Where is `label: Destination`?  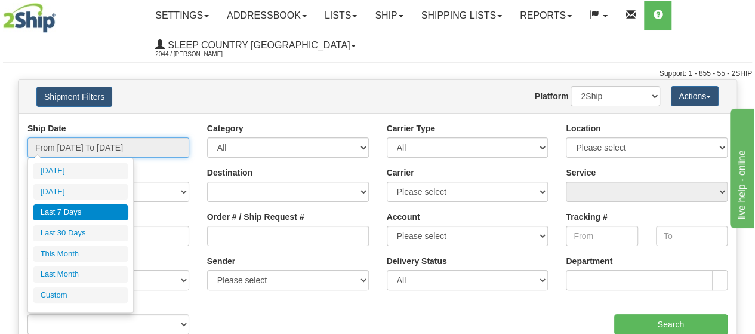 label: Destination is located at coordinates (230, 173).